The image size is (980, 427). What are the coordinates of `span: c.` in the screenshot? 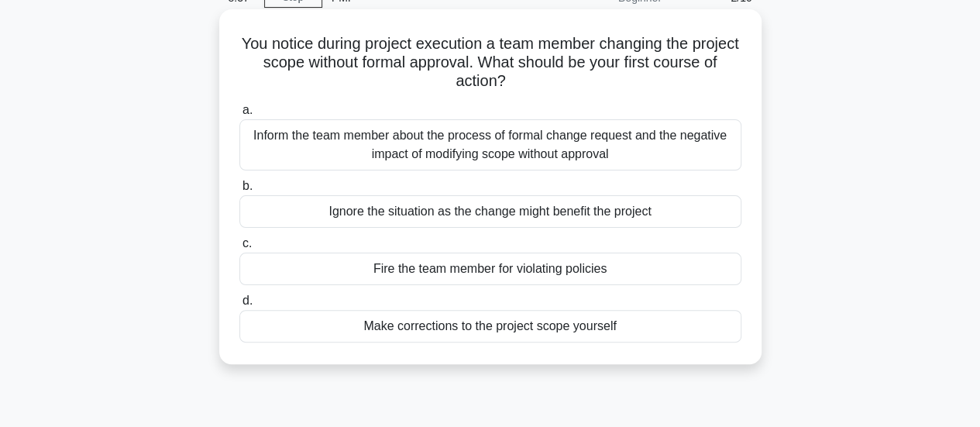 It's located at (247, 242).